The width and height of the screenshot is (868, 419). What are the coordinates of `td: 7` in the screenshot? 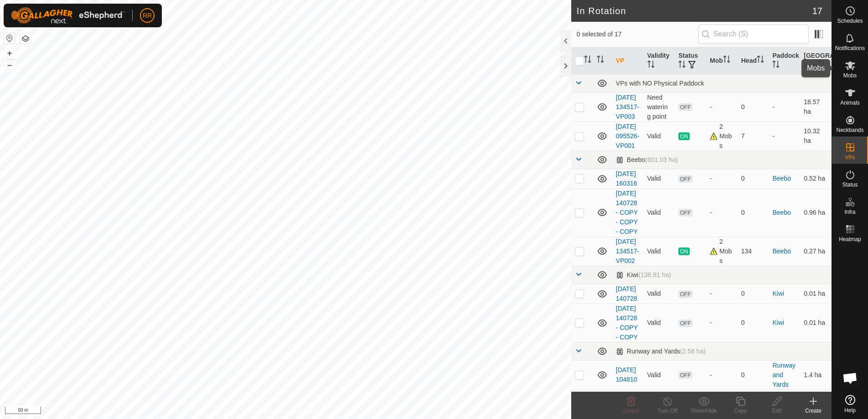 It's located at (753, 136).